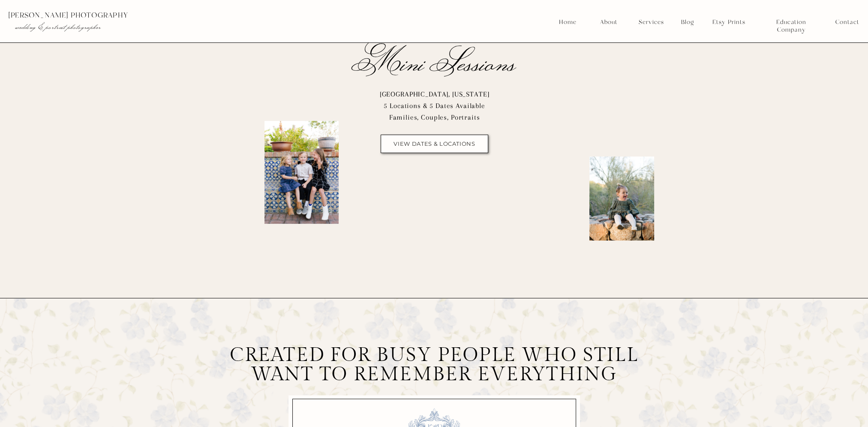  I want to click on nav: Contact, so click(847, 22).